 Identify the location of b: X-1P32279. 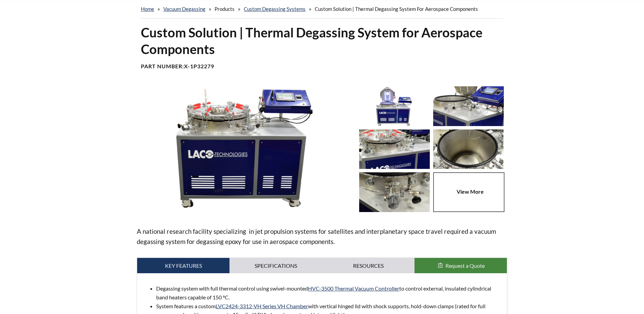
(199, 66).